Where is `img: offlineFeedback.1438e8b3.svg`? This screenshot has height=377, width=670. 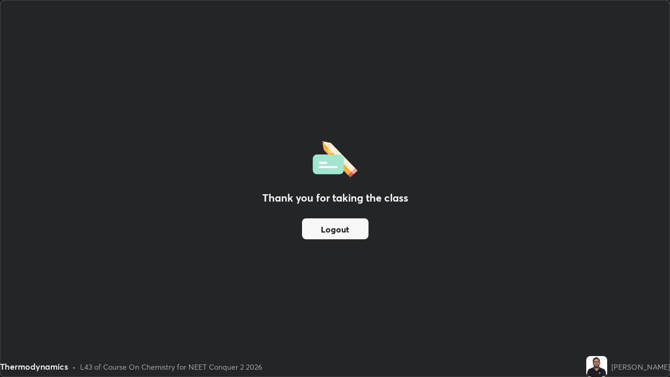 img: offlineFeedback.1438e8b3.svg is located at coordinates (335, 158).